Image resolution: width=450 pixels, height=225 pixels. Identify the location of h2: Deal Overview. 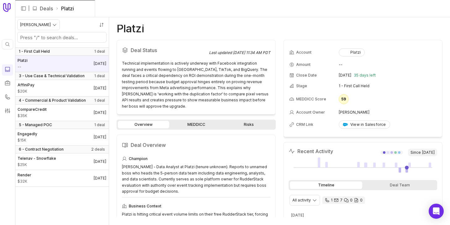
(196, 145).